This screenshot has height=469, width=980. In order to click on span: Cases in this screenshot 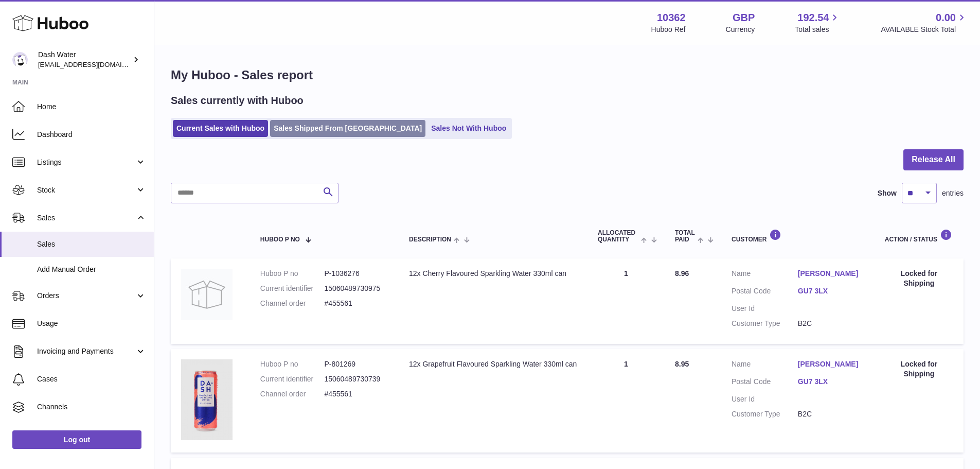, I will do `click(91, 378)`.